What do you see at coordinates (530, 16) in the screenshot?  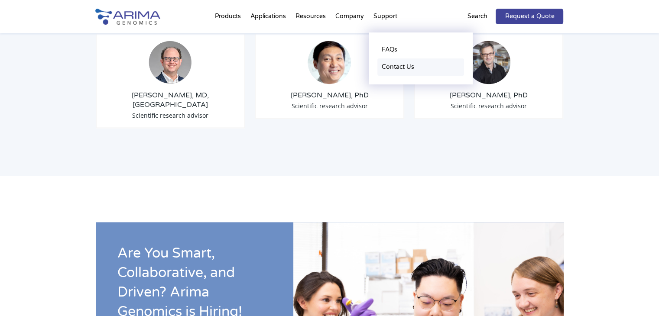 I see `a: Request a Quote` at bounding box center [530, 16].